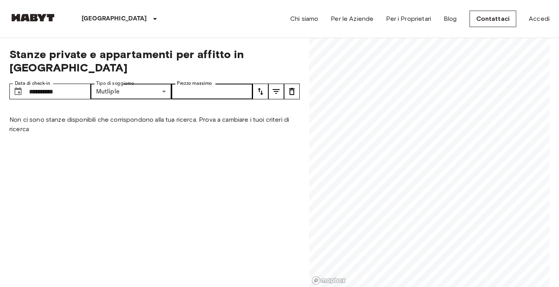 The width and height of the screenshot is (559, 287). Describe the element at coordinates (451, 19) in the screenshot. I see `a: Blog` at that location.